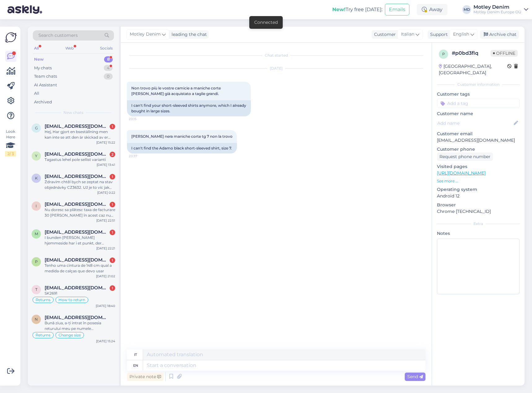  Describe the element at coordinates (145, 377) in the screenshot. I see `div: Private note` at that location.